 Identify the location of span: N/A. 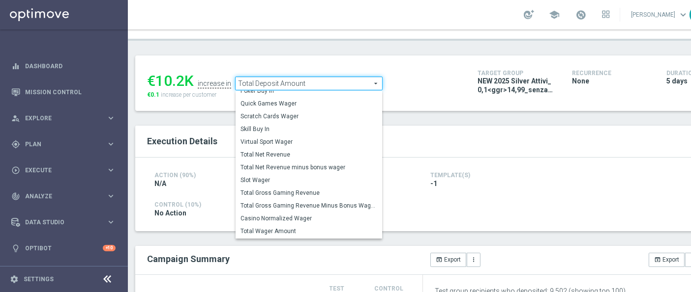
(160, 184).